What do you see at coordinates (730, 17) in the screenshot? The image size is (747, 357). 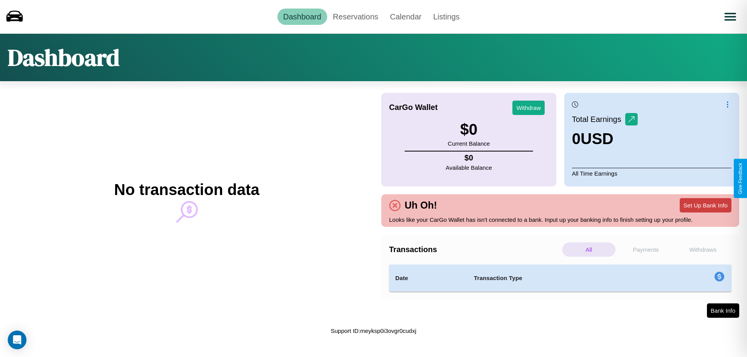 I see `button: Open menu` at bounding box center [730, 17].